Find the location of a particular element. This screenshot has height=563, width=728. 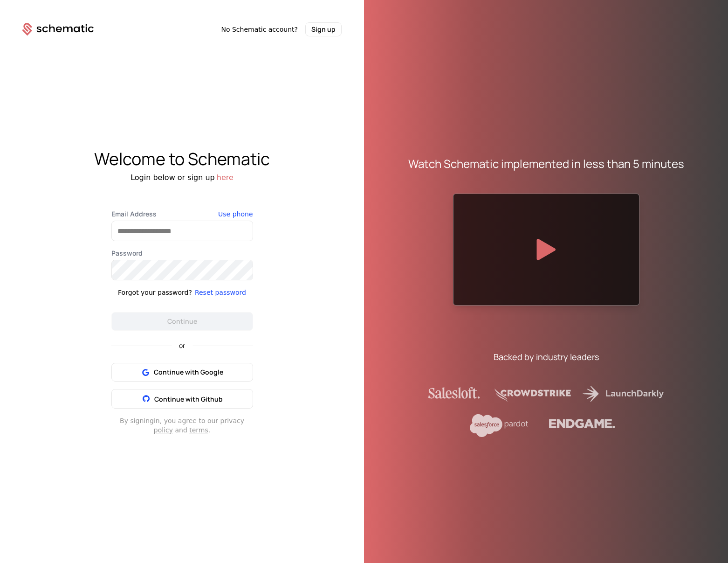

div: Watch Schematic implemented in less than 5 minutes is located at coordinates (546, 164).